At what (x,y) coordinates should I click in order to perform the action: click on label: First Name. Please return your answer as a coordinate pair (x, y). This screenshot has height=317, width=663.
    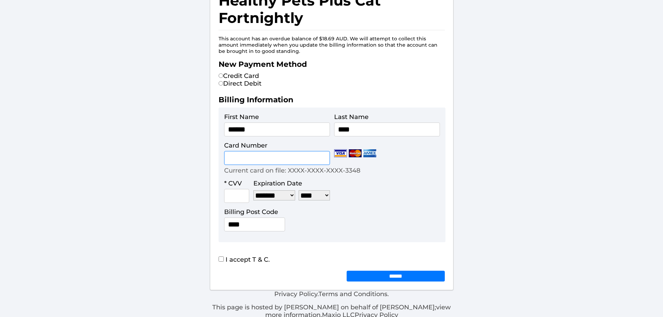
    Looking at the image, I should click on (242, 117).